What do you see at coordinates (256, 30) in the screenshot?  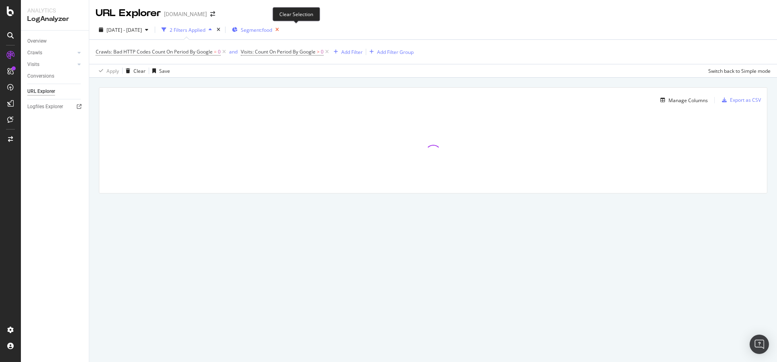 I see `span: Segment: food` at bounding box center [256, 30].